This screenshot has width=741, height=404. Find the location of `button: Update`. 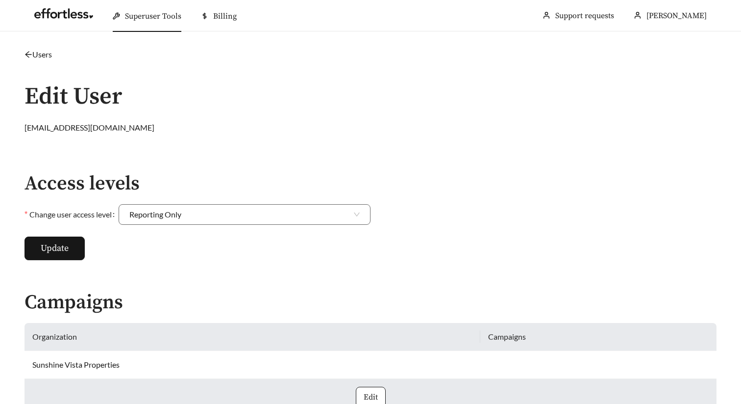

button: Update is located at coordinates (54, 248).